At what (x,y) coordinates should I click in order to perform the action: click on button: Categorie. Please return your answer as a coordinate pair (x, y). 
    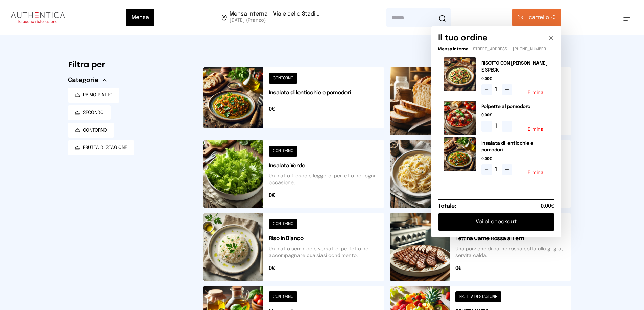
    Looking at the image, I should click on (87, 80).